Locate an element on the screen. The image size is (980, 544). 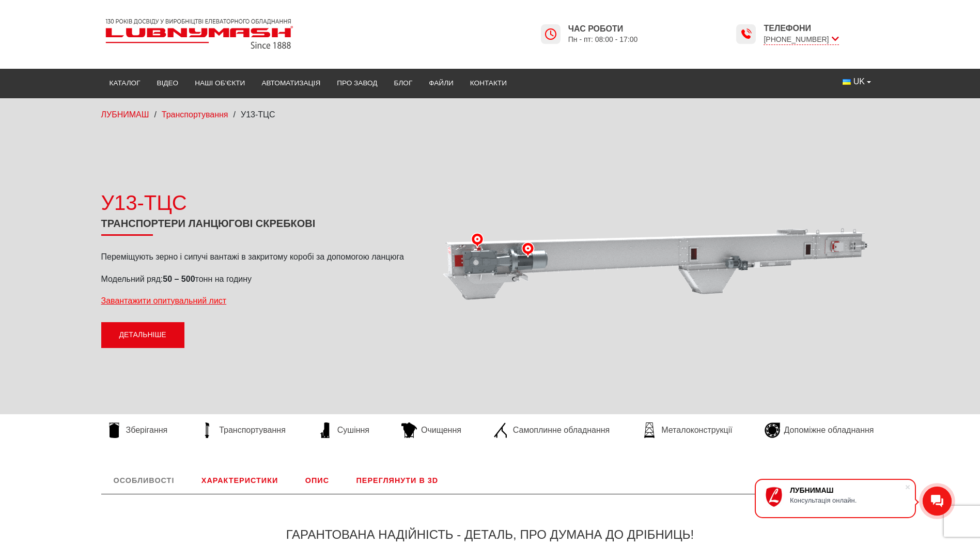
h1: Транспортери ланцюгові скребкові is located at coordinates (259, 226).